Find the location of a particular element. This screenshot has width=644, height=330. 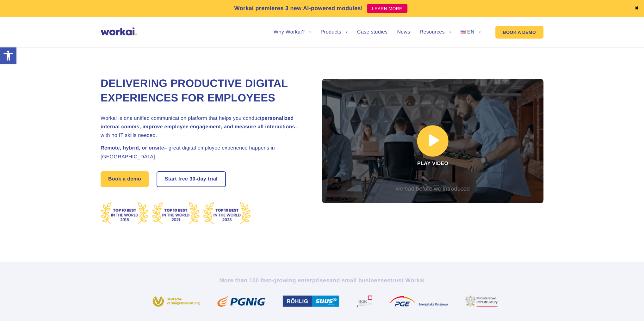

a: Book a demo is located at coordinates (125, 179).